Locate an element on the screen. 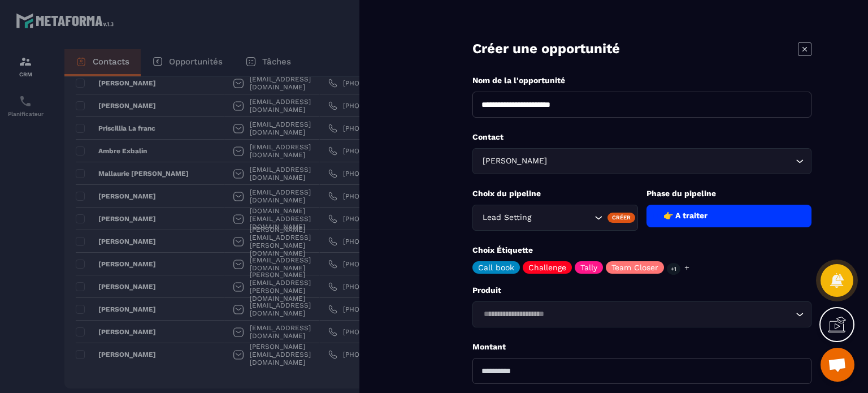 This screenshot has width=868, height=393. p: Choix du pipeline is located at coordinates (555, 194).